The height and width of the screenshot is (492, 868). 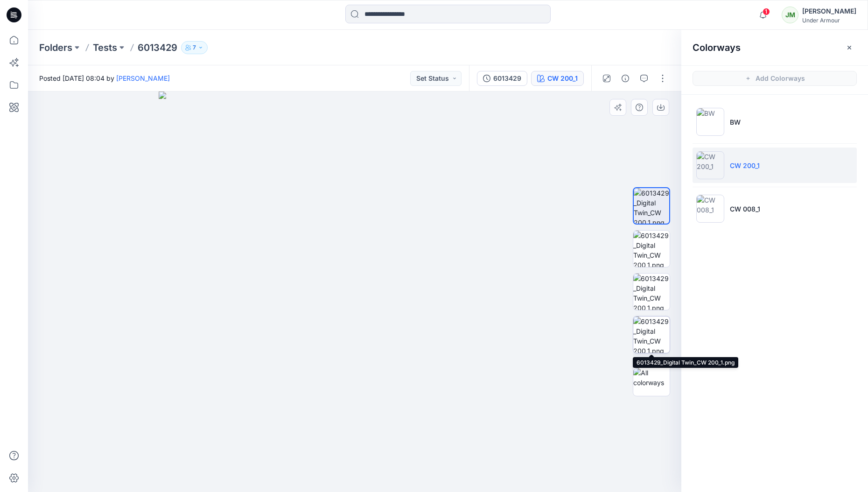 What do you see at coordinates (194, 48) in the screenshot?
I see `button: 7` at bounding box center [194, 48].